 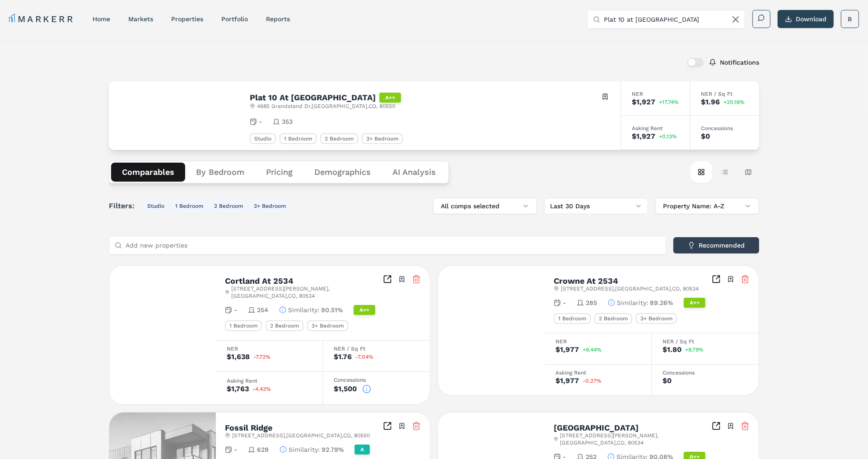 What do you see at coordinates (228, 206) in the screenshot?
I see `button: 2 Bedroom` at bounding box center [228, 206].